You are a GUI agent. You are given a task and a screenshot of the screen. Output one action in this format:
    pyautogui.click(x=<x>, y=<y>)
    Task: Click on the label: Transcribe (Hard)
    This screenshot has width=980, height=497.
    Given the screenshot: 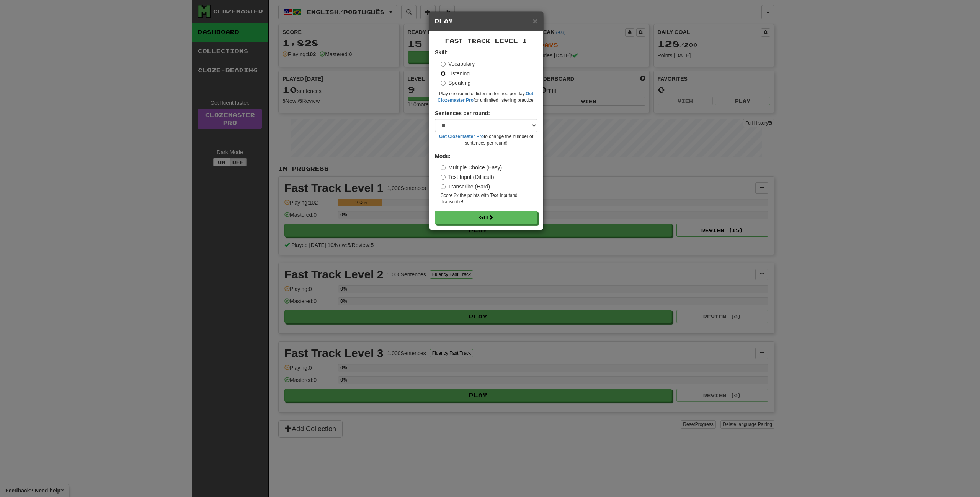 What is the action you would take?
    pyautogui.click(x=465, y=187)
    